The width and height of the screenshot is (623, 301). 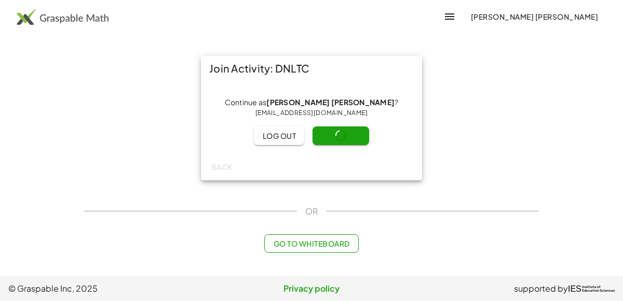 What do you see at coordinates (279, 136) in the screenshot?
I see `span: Log out` at bounding box center [279, 136].